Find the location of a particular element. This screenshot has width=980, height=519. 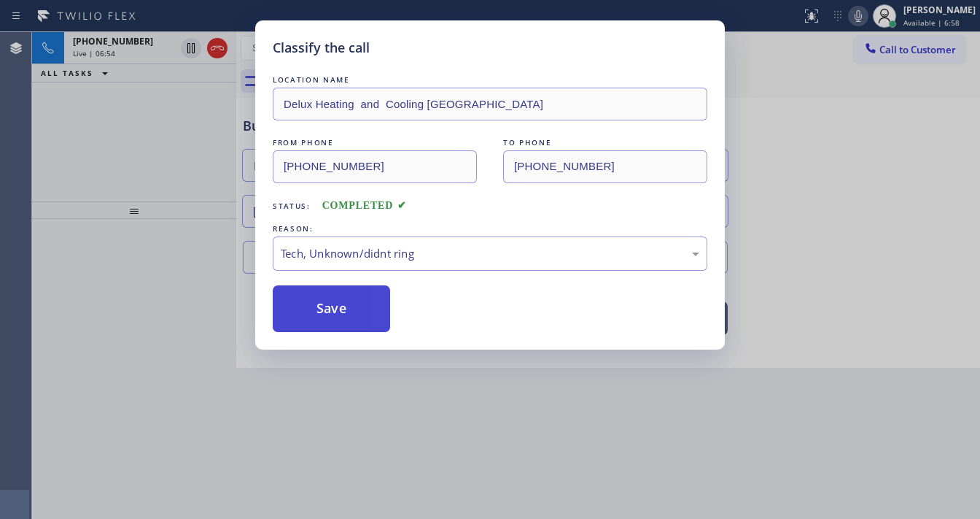

input: To phone is located at coordinates (606, 167).